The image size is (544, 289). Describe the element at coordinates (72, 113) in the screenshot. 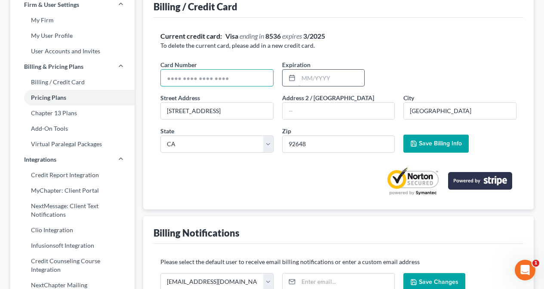

I see `a: Chapter 13 Plans` at that location.